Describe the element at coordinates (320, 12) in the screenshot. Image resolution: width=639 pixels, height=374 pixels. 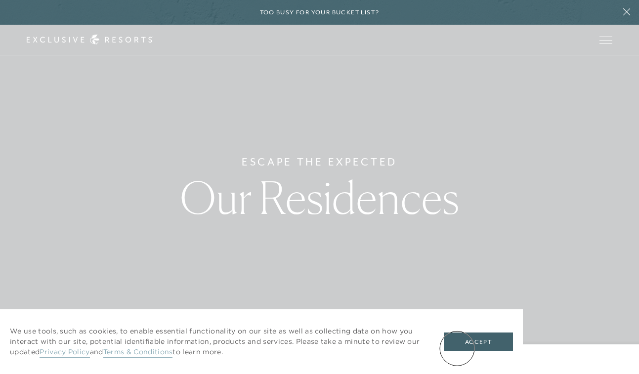
I see `h6: Too busy for your bucket list?` at that location.